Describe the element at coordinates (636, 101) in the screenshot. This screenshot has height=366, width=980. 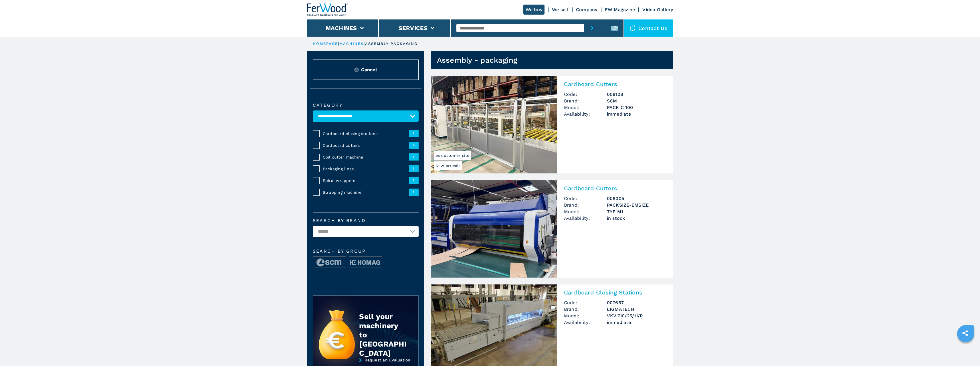
I see `h3: SCM` at that location.